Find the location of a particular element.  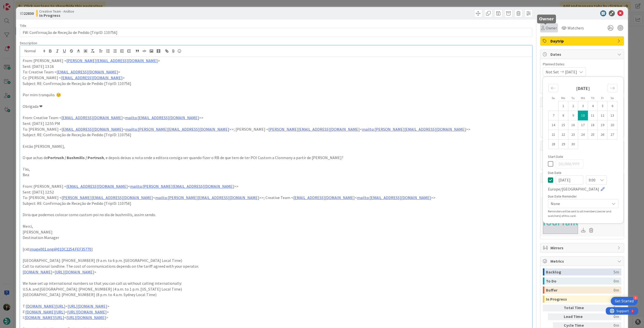

p: Call to national landline. The cost of communications depends on the tariff agreed with your oper... is located at coordinates (276, 266).